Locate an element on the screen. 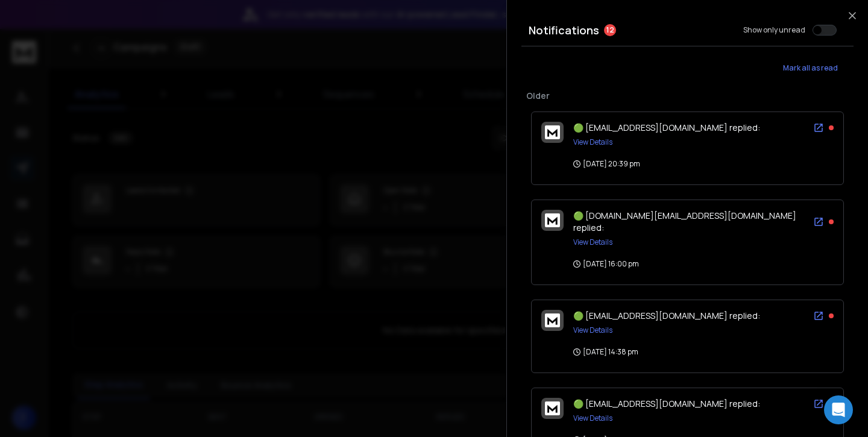 The width and height of the screenshot is (868, 437). span: Mark all as read is located at coordinates (810, 68).